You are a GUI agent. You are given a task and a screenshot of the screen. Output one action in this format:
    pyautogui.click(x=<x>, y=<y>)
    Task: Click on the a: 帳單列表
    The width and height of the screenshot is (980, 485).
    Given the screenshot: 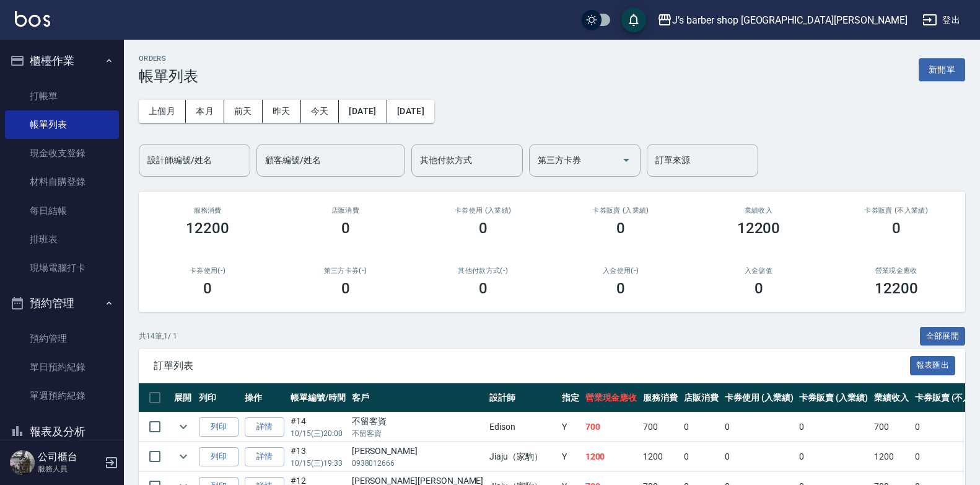 What is the action you would take?
    pyautogui.click(x=62, y=124)
    